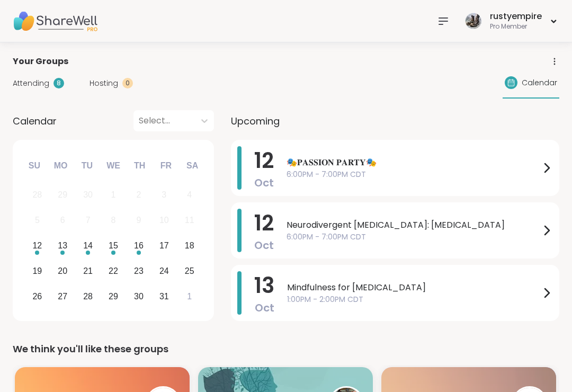 The height and width of the screenshot is (392, 572). What do you see at coordinates (189, 194) in the screenshot?
I see `div: 4` at bounding box center [189, 194].